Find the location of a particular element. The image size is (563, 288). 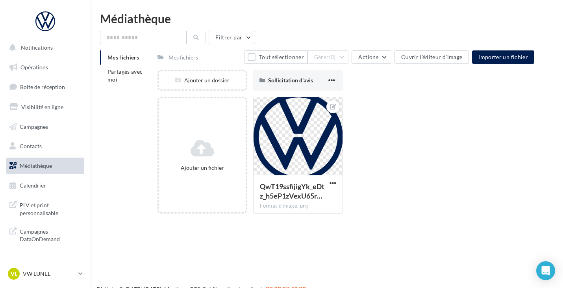

a: Campagnes is located at coordinates (45, 127).